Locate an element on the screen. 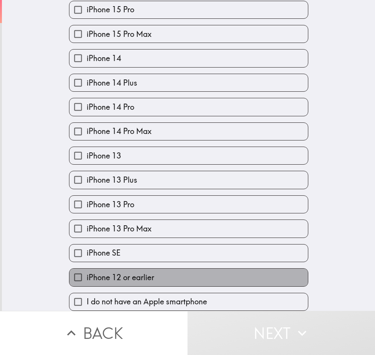 Image resolution: width=375 pixels, height=355 pixels. span: iPhone 14 Pro Max is located at coordinates (119, 131).